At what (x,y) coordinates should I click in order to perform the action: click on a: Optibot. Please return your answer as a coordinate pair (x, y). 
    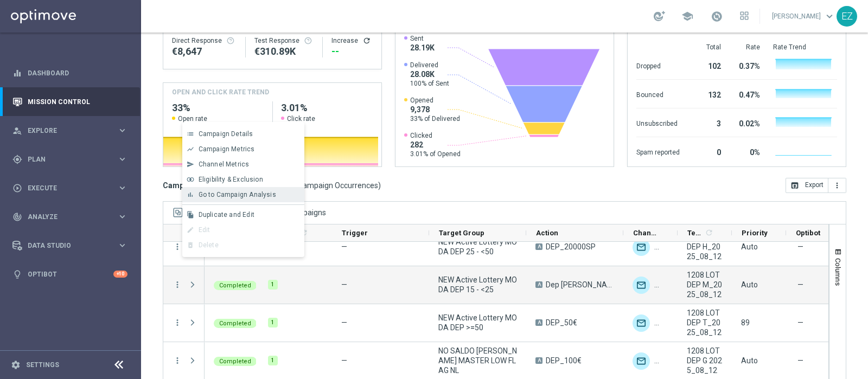
    Looking at the image, I should click on (70, 274).